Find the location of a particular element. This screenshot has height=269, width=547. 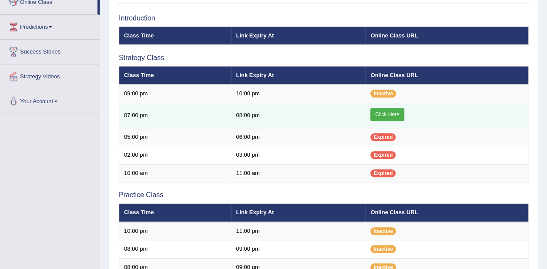

td: 07:00 pm is located at coordinates (175, 115).